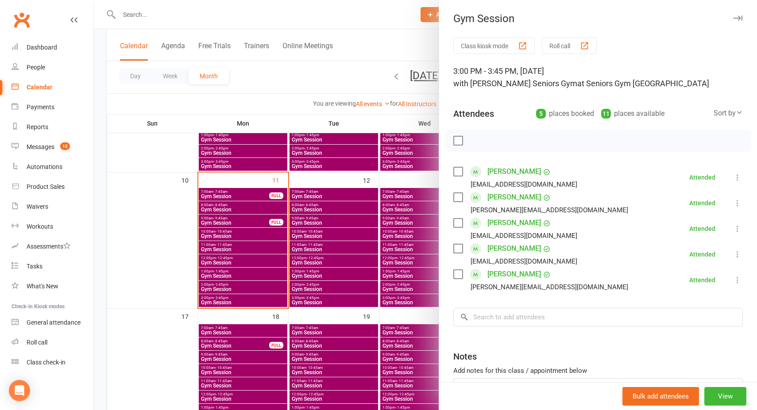  Describe the element at coordinates (52, 147) in the screenshot. I see `a: Messages 12` at that location.